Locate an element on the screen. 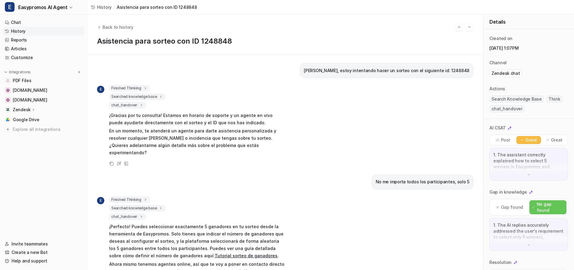  a: Invite teammates is located at coordinates (43, 244).